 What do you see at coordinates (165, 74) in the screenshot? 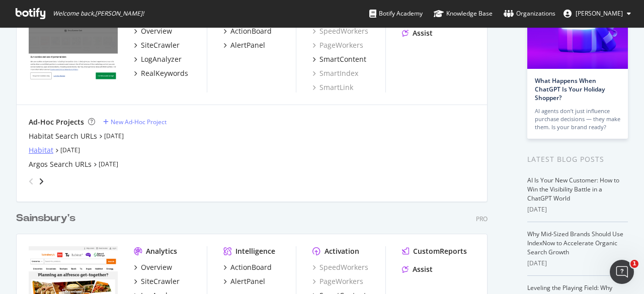
I see `div: RealKeywords` at bounding box center [165, 74].